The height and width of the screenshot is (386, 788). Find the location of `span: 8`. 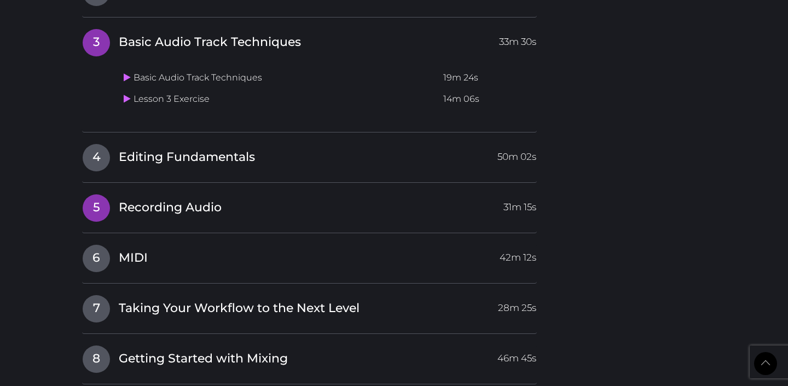

span: 8 is located at coordinates (96, 359).